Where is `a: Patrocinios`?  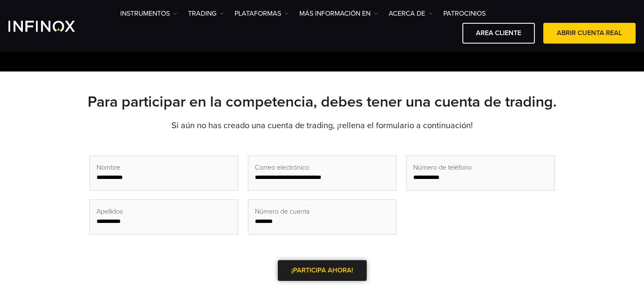
a: Patrocinios is located at coordinates (464, 14).